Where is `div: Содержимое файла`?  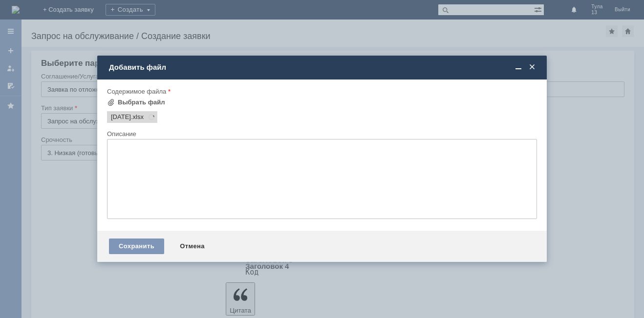
div: Содержимое файла is located at coordinates (321, 91).